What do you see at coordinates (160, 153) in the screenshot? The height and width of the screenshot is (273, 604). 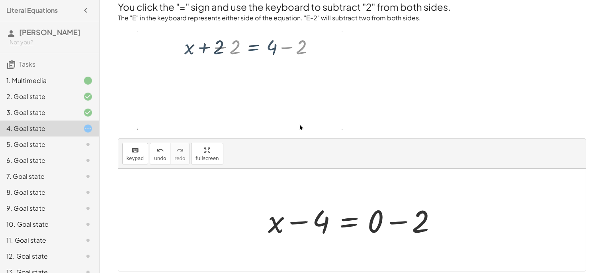 I see `button: undoundo` at bounding box center [160, 153].